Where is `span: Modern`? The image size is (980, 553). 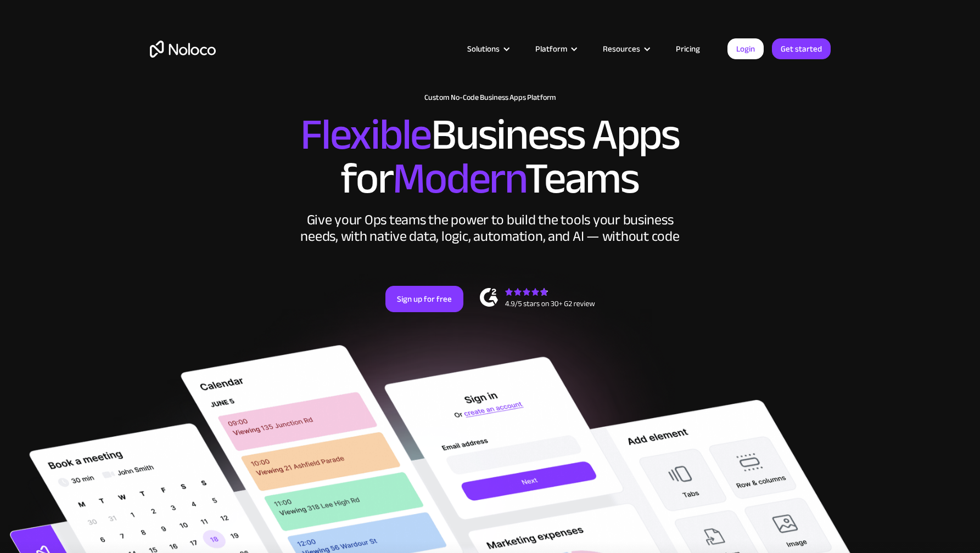 span: Modern is located at coordinates (458, 178).